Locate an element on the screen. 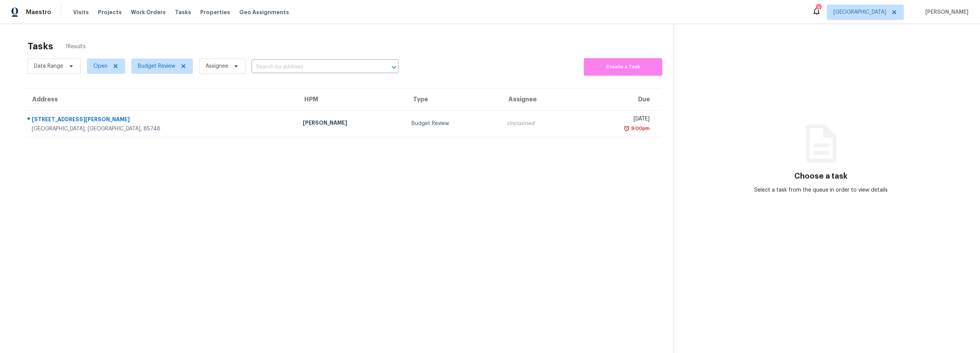  button: Open is located at coordinates (394, 67).